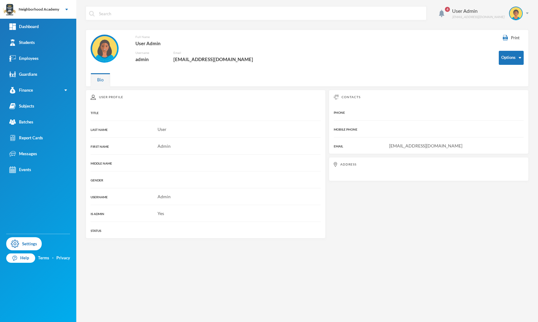  Describe the element at coordinates (92, 14) in the screenshot. I see `img: search` at that location.